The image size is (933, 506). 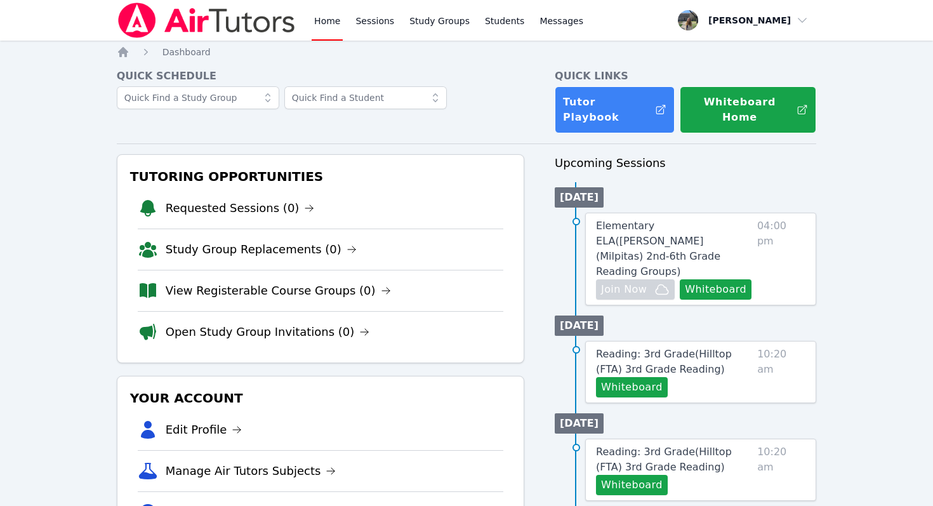 I want to click on a: Dashboard, so click(x=187, y=52).